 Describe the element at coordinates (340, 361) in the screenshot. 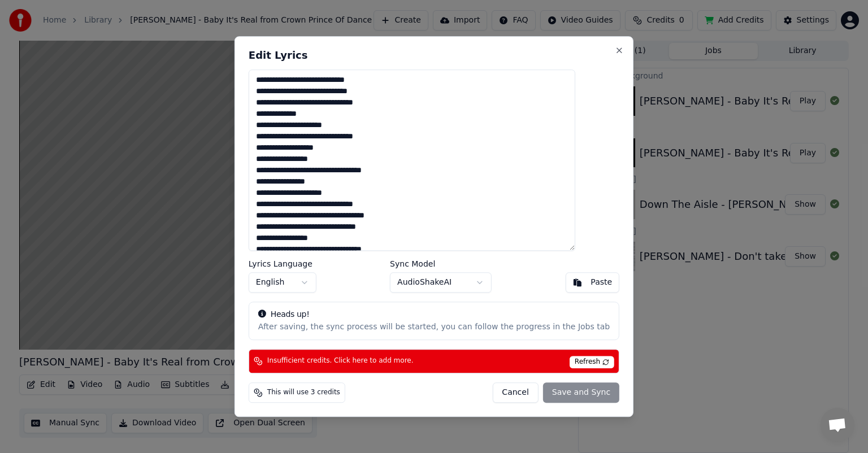

I see `span: Insufficient credits. Click here to add more.` at that location.